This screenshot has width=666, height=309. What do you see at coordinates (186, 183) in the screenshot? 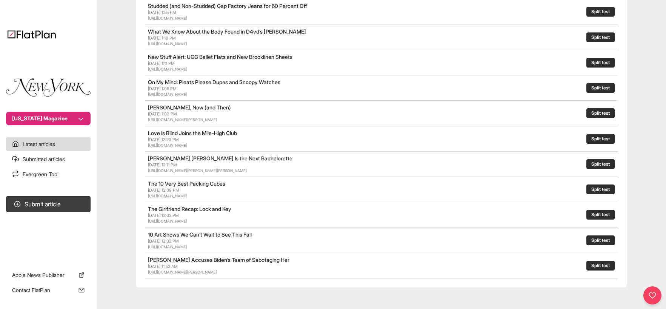
I see `a: The 10 Very Best Packing Cubes` at bounding box center [186, 183].